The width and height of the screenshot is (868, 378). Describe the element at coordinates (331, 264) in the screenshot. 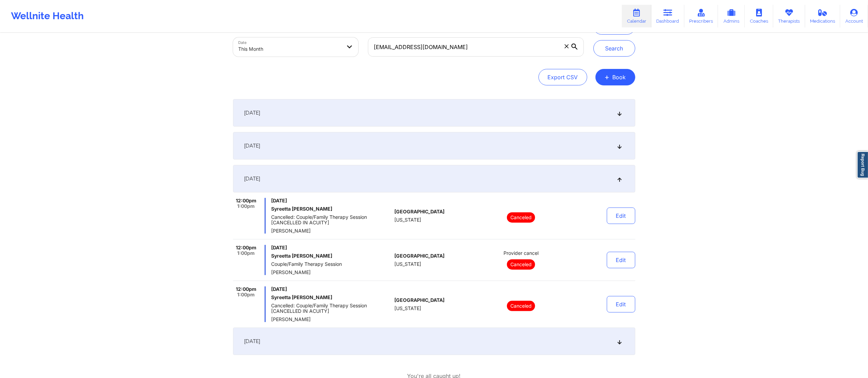

I see `span: Couple/Family Therapy Session` at that location.